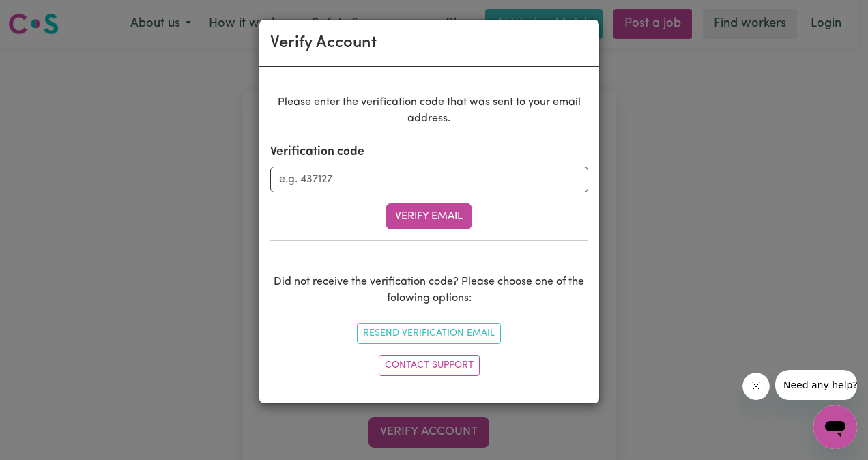 The image size is (868, 460). I want to click on div: Verify Account, so click(324, 43).